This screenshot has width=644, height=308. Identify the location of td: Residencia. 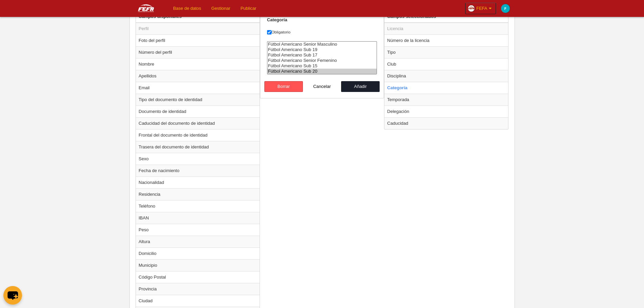
(198, 194).